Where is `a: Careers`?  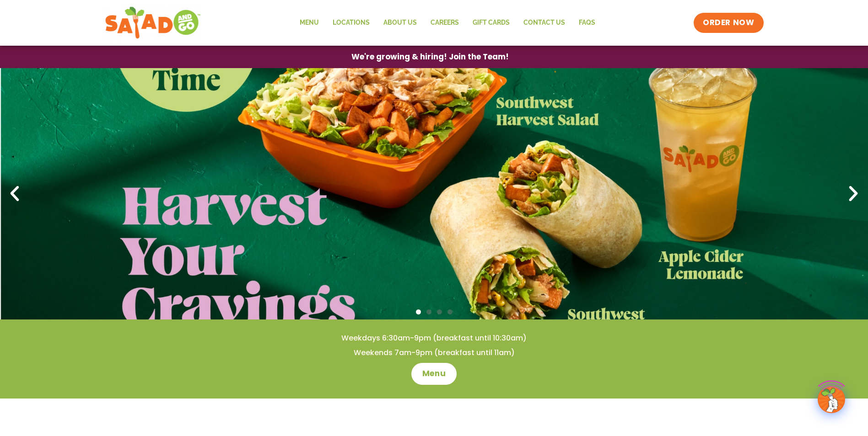 a: Careers is located at coordinates (444, 22).